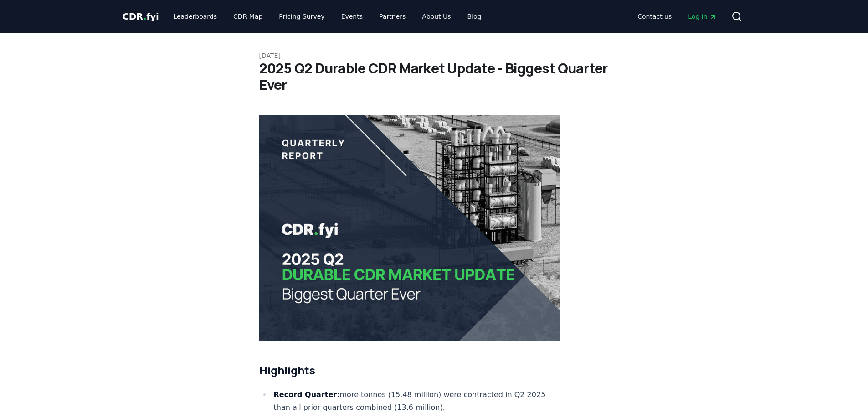  I want to click on a: Events, so click(352, 16).